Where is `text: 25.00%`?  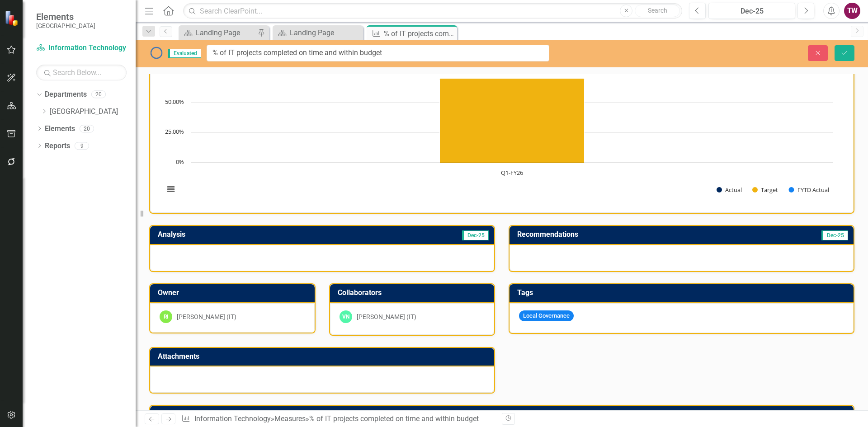 text: 25.00% is located at coordinates (175, 132).